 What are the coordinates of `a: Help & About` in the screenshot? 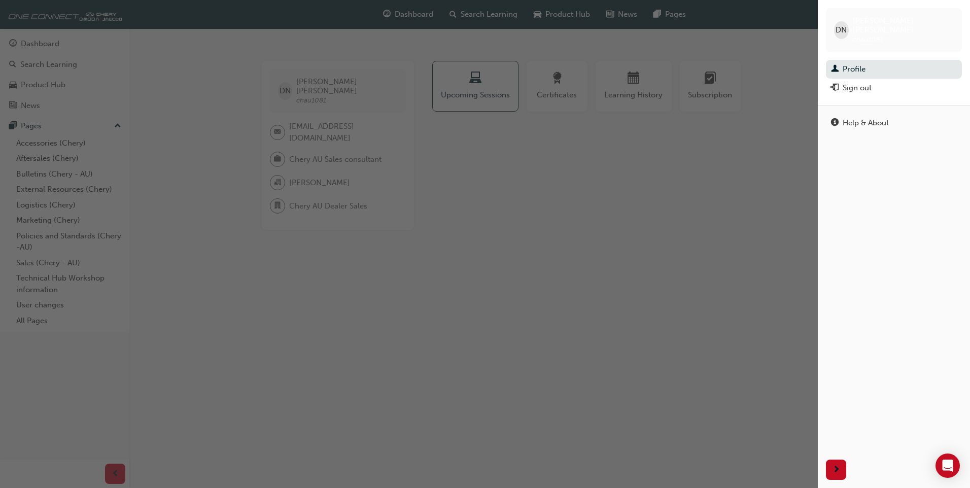 It's located at (894, 123).